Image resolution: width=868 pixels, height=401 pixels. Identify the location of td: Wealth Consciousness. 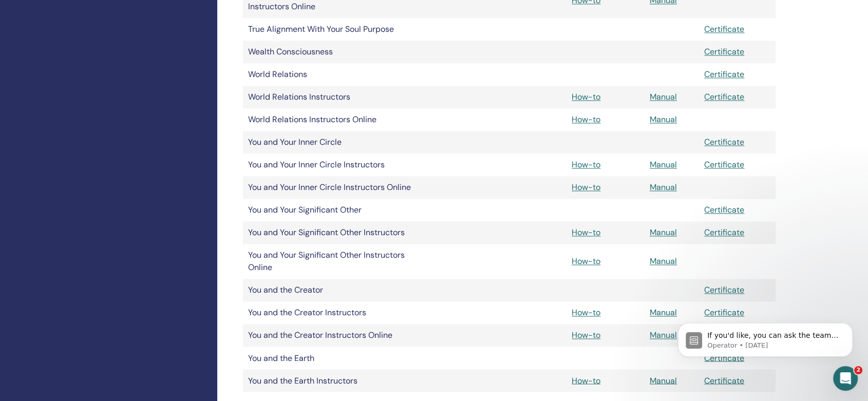
(335, 52).